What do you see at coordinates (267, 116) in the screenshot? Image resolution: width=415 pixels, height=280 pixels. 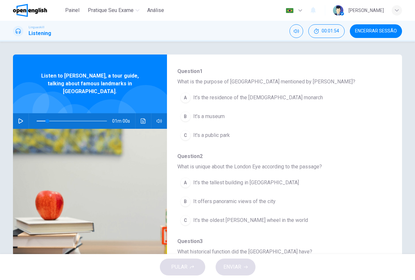 I see `button: BIt’s a museum` at bounding box center [267, 116].